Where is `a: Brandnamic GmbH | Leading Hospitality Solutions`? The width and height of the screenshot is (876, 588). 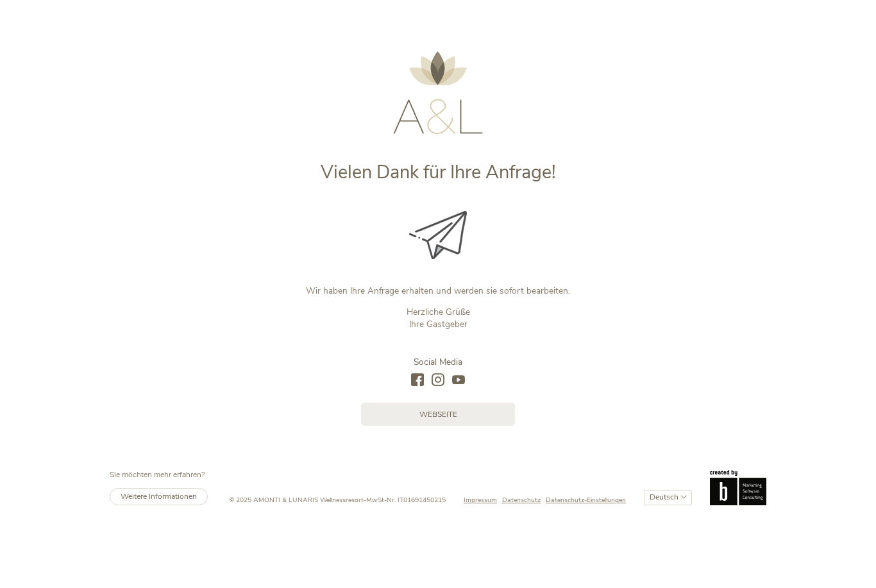 a: Brandnamic GmbH | Leading Hospitality Solutions is located at coordinates (738, 487).